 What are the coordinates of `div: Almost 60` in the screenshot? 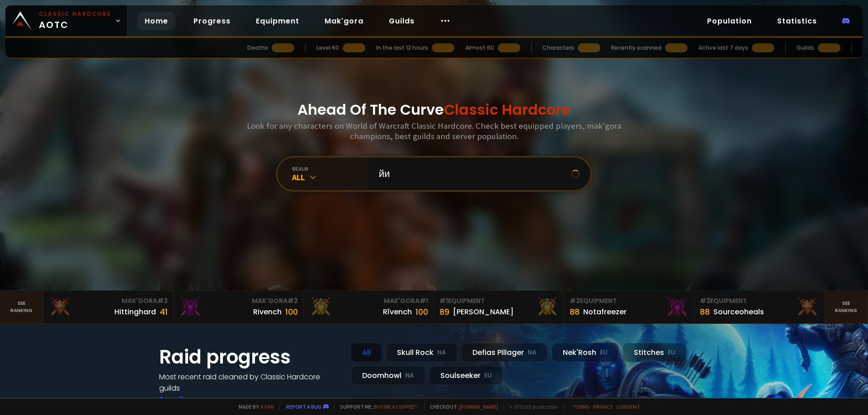 It's located at (479, 48).